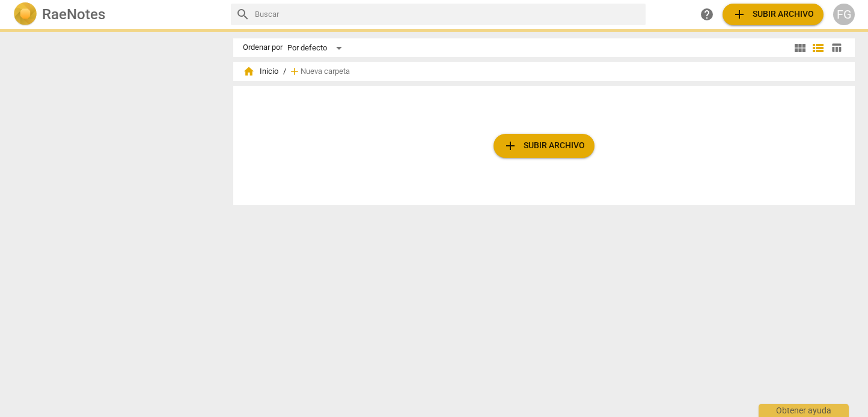 The image size is (868, 417). What do you see at coordinates (800, 48) in the screenshot?
I see `span: view_module` at bounding box center [800, 48].